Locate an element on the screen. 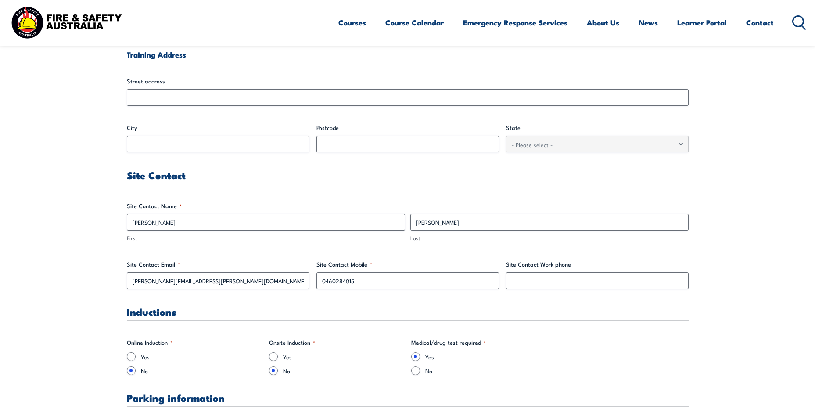  label: Street address is located at coordinates (408, 81).